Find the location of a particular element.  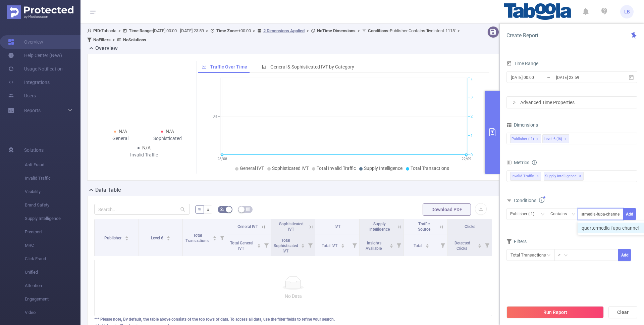

i: icon: bg-colors is located at coordinates (222, 209).